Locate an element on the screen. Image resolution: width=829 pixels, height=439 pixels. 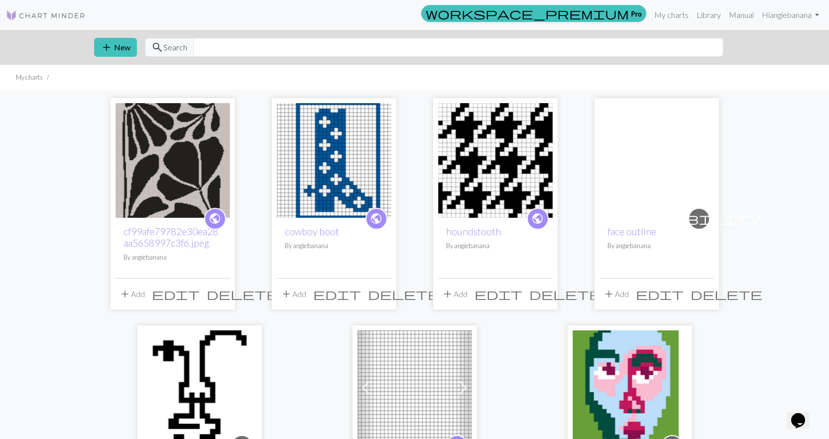
a: face? is located at coordinates (630, 386).